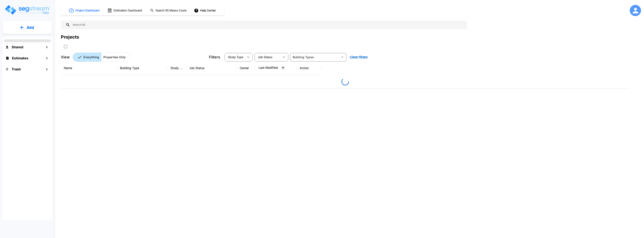 This screenshot has height=238, width=644. What do you see at coordinates (70, 37) in the screenshot?
I see `div: Projects` at bounding box center [70, 37].